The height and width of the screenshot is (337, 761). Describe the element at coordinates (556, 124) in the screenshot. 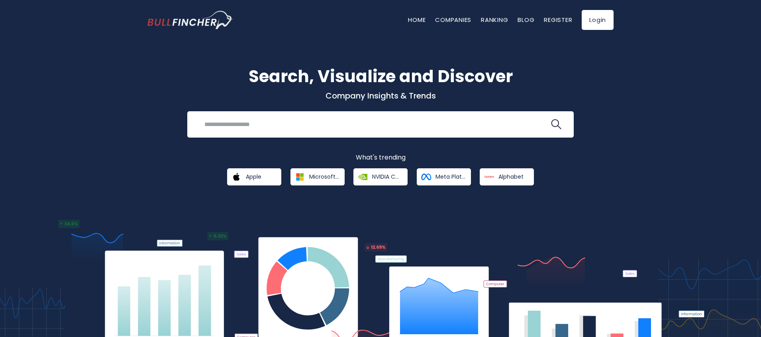

I see `button: search icon` at that location.